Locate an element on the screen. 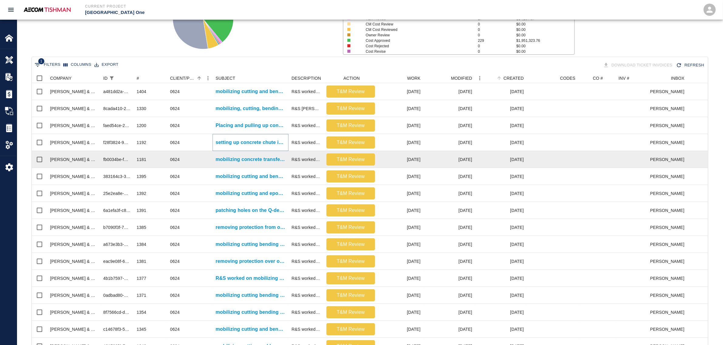 Image resolution: width=723 pixels, height=345 pixels. p: mobilizing cutting bending and bar locking for Gate #6.1 stairway leave out level #2. is located at coordinates (250, 245).